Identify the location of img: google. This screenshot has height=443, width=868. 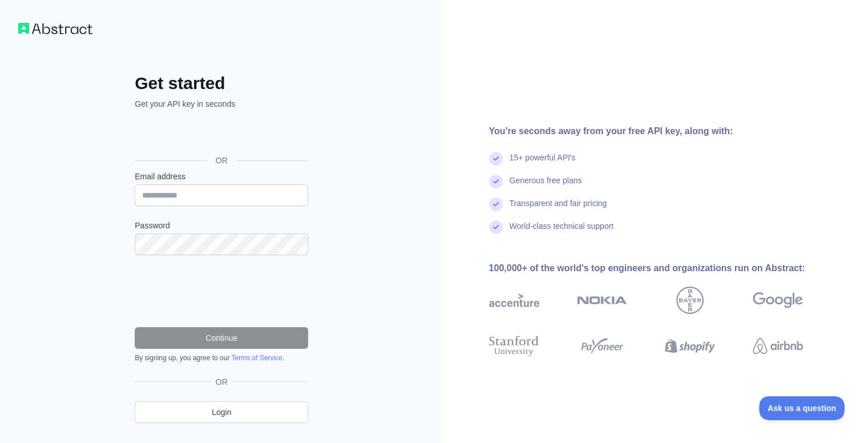
(778, 301).